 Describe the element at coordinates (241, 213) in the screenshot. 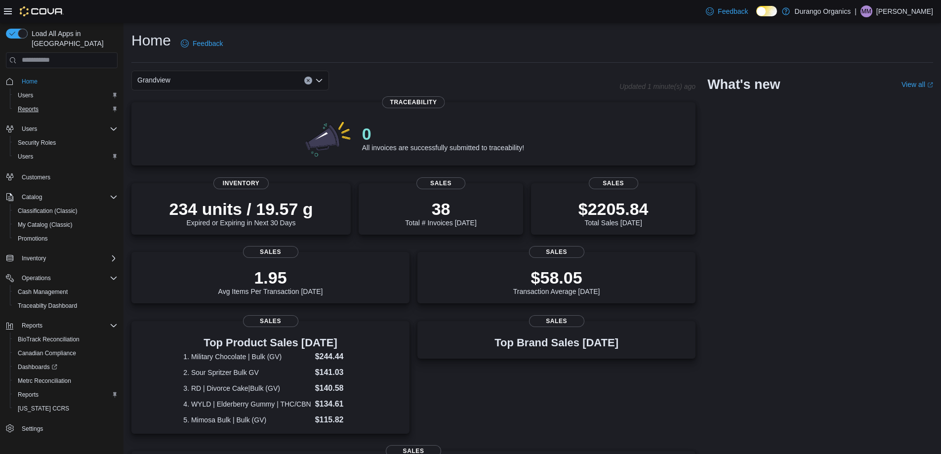

I see `div: Expired or Expiring in Next 30 Days` at that location.